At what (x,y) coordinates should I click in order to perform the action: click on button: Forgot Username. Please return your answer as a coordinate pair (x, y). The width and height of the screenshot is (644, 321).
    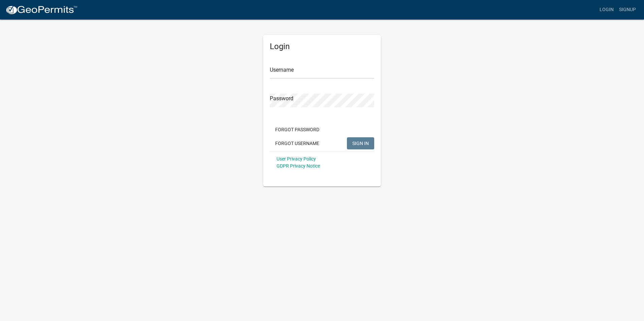
    Looking at the image, I should click on (297, 143).